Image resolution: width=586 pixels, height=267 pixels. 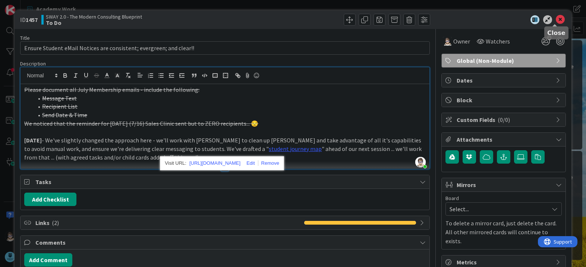 What do you see at coordinates (504, 120) in the screenshot?
I see `span: Custom Fields` at bounding box center [504, 120].